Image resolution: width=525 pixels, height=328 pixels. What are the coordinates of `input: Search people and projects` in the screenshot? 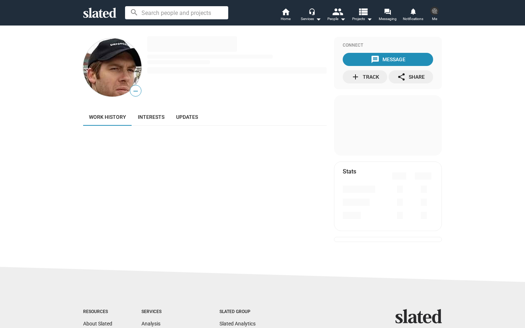 It's located at (176, 13).